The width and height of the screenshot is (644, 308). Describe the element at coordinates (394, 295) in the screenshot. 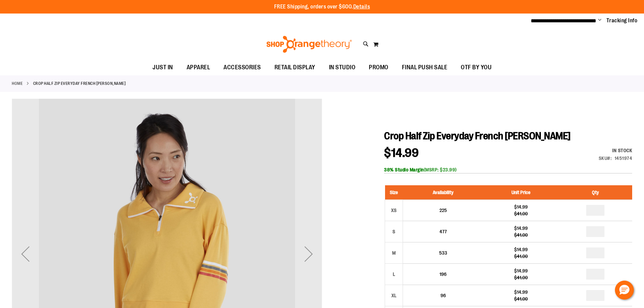

I see `div: XL` at that location.